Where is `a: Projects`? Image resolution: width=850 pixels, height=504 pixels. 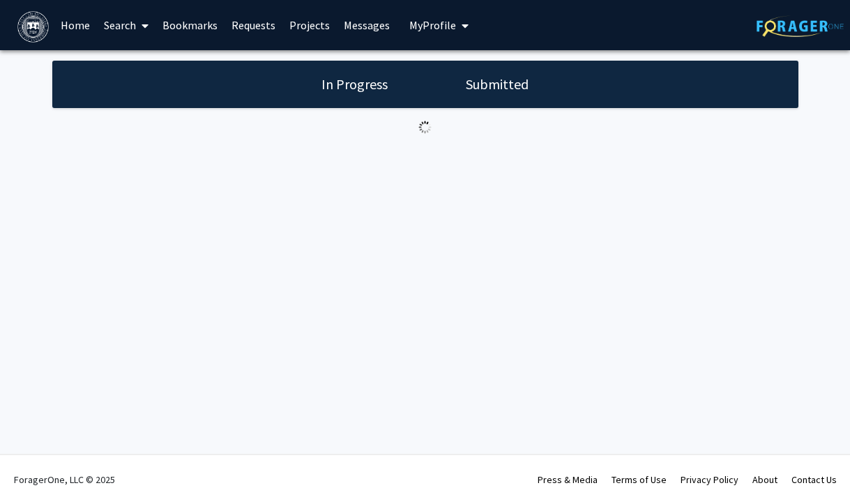
a: Projects is located at coordinates (309, 25).